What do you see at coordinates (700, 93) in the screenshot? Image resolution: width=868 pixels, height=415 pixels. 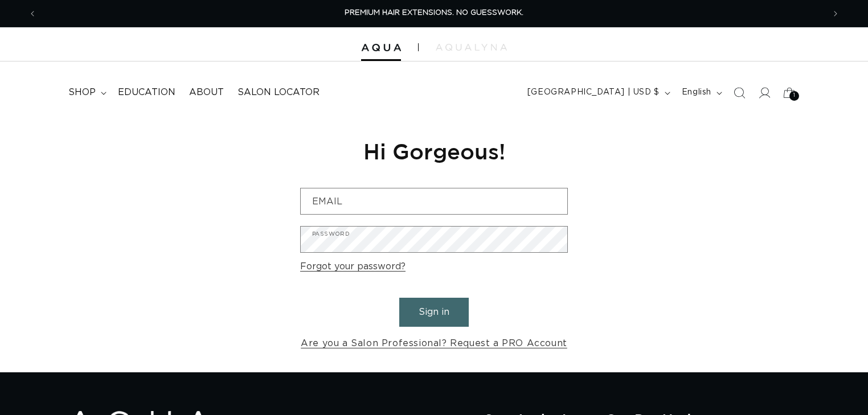 I see `button: English` at bounding box center [700, 93].